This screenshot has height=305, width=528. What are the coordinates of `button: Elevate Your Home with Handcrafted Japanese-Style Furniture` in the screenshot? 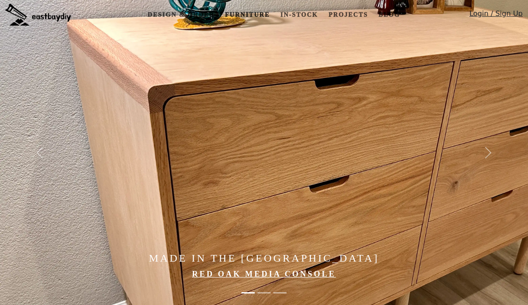 It's located at (280, 292).